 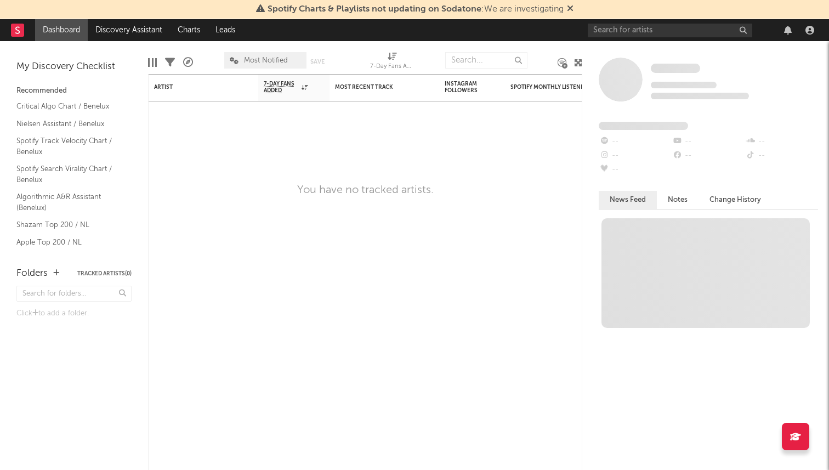 What do you see at coordinates (74, 293) in the screenshot?
I see `input: Search for folders...` at bounding box center [74, 293].